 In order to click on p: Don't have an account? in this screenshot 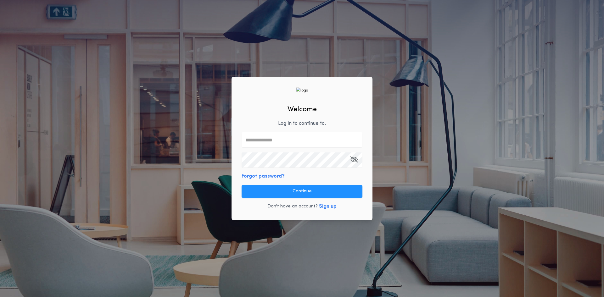, I will do `click(293, 207)`.